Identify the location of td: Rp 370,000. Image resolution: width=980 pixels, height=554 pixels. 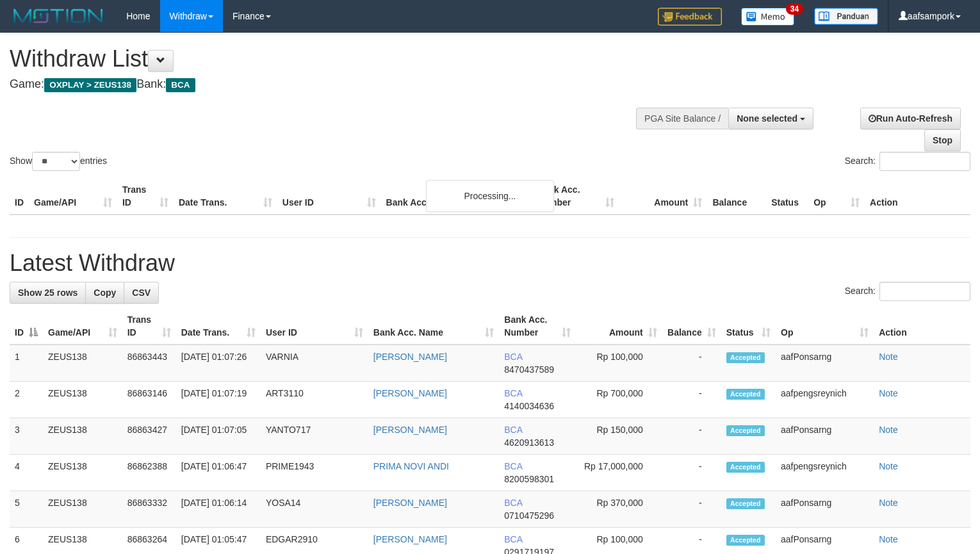
(619, 509).